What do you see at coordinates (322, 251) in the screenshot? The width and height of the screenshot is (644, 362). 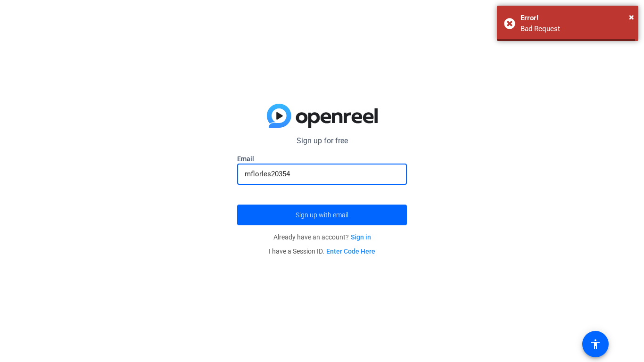 I see `span: I have a Session ID.` at bounding box center [322, 251].